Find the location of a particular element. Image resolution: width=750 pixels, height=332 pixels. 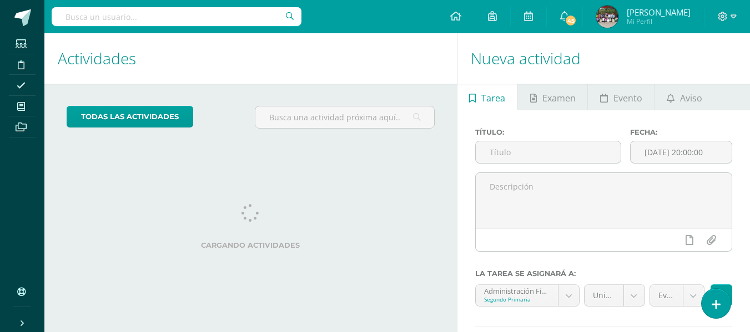

a: todas las Actividades is located at coordinates (130, 117).